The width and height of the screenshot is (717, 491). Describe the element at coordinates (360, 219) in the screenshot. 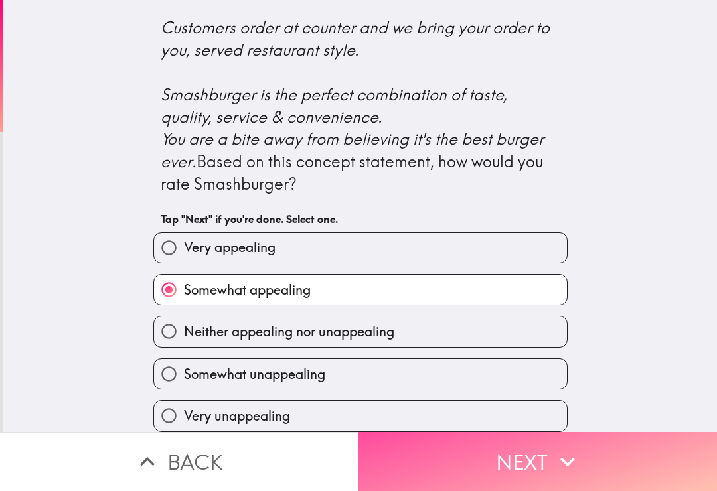

I see `h6: Tap "Next" if you're done. Select one.` at that location.